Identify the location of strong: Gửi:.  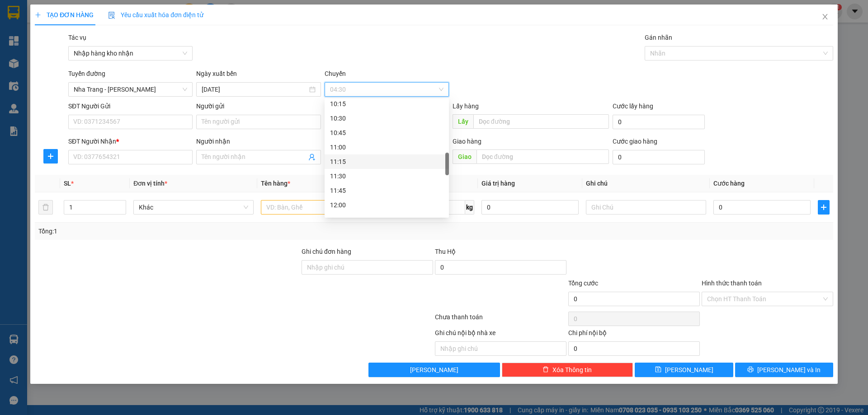
(38, 35).